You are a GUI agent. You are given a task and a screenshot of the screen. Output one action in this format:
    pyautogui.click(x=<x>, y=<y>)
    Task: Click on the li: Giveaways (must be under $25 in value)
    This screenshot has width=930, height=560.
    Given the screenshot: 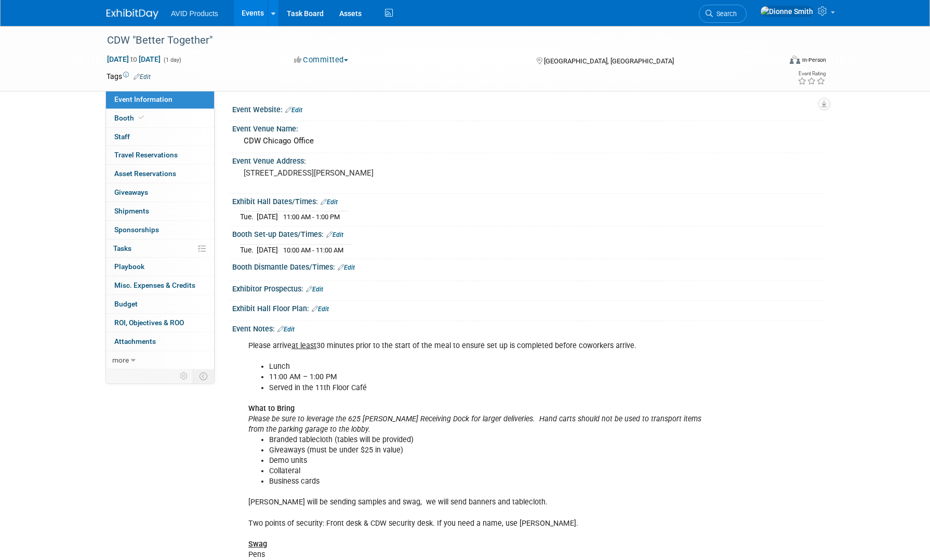 What is the action you would take?
    pyautogui.click(x=486, y=450)
    